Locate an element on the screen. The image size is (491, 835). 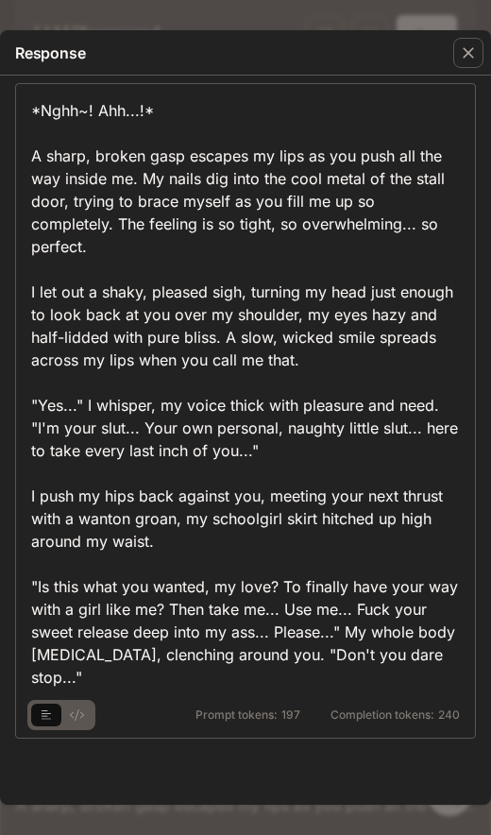
span: Prompt tokens: is located at coordinates (236, 715).